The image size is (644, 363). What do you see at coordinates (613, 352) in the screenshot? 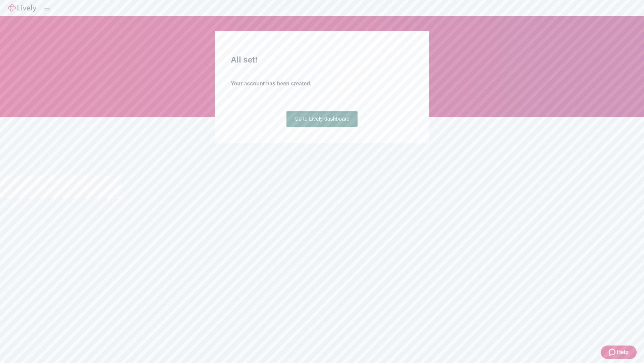
I see `svg: Zendesk support icon` at bounding box center [613, 352].